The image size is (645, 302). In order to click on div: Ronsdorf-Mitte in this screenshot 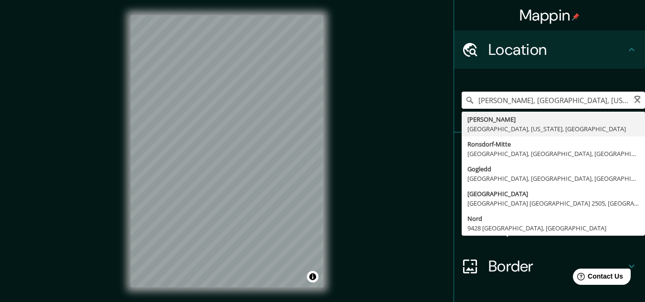, I will do `click(554, 144)`.